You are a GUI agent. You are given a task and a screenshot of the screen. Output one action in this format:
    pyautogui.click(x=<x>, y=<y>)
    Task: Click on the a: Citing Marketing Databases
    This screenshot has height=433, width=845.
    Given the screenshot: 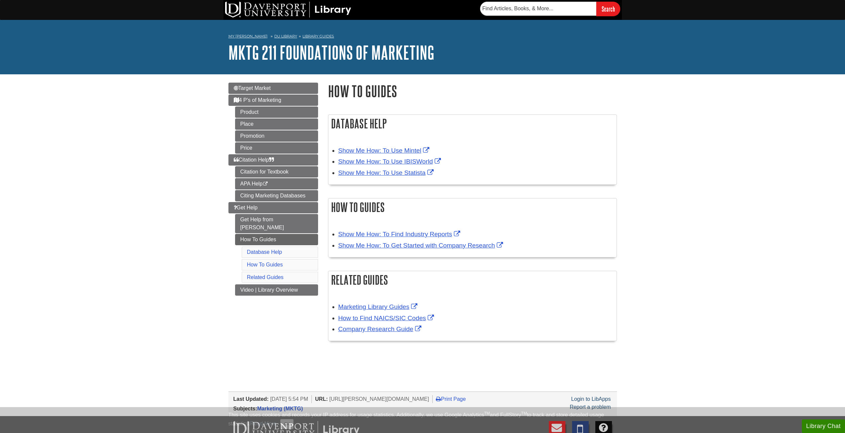 What is the action you would take?
    pyautogui.click(x=276, y=196)
    